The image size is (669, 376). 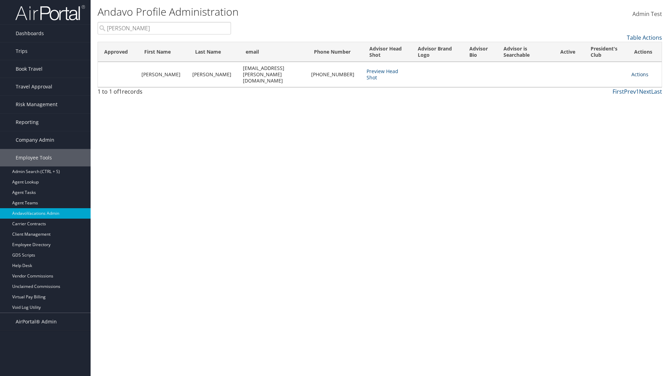 What do you see at coordinates (647, 14) in the screenshot?
I see `span: Admin Test` at bounding box center [647, 14].